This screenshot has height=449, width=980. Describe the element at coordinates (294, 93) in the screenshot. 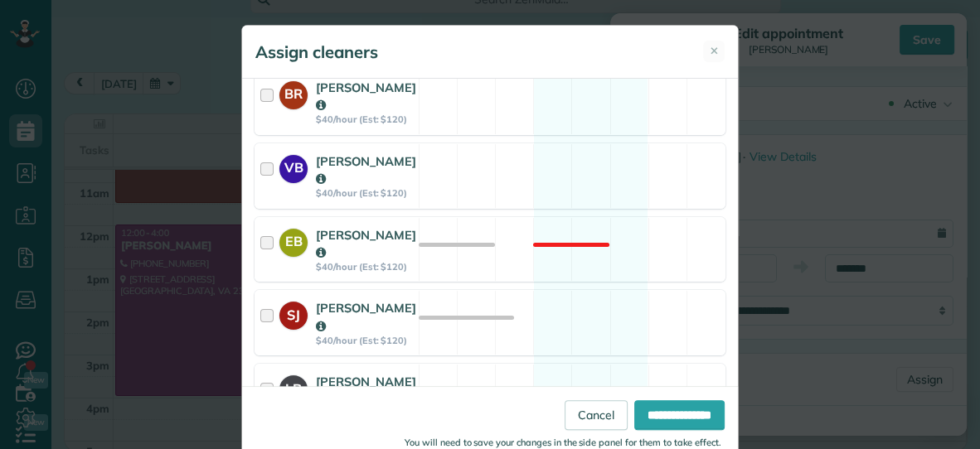

I see `strong: BR` at that location.